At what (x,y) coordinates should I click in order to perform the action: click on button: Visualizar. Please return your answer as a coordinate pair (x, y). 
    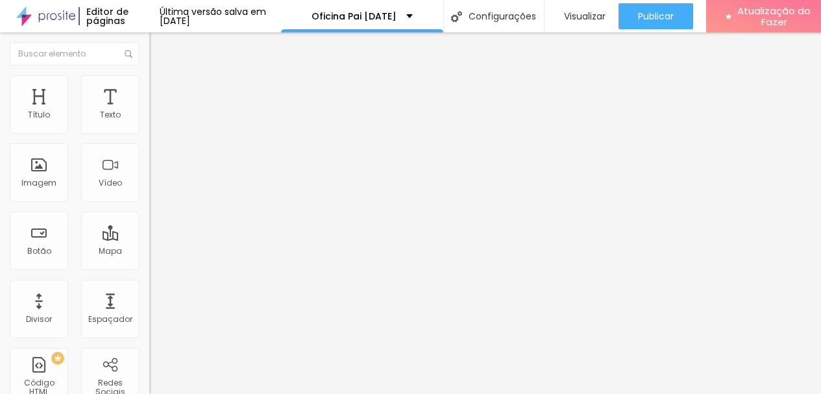
    Looking at the image, I should click on (582, 16).